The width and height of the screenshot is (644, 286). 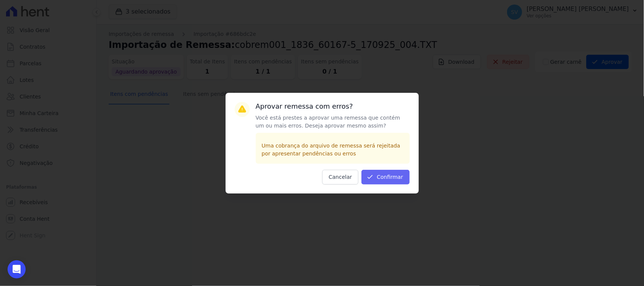 What do you see at coordinates (333, 107) in the screenshot?
I see `h3: Aprovar remessa com erros?` at bounding box center [333, 107].